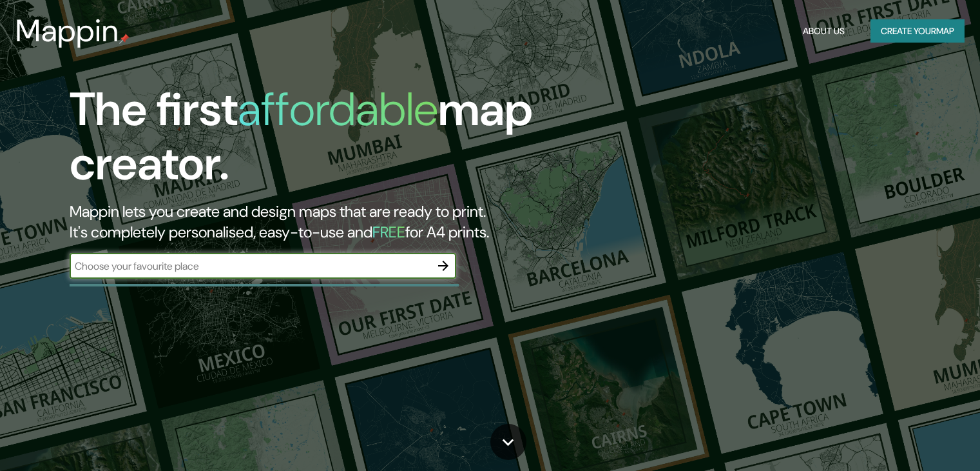 This screenshot has height=471, width=980. What do you see at coordinates (388, 232) in the screenshot?
I see `h5: FREE` at bounding box center [388, 232].